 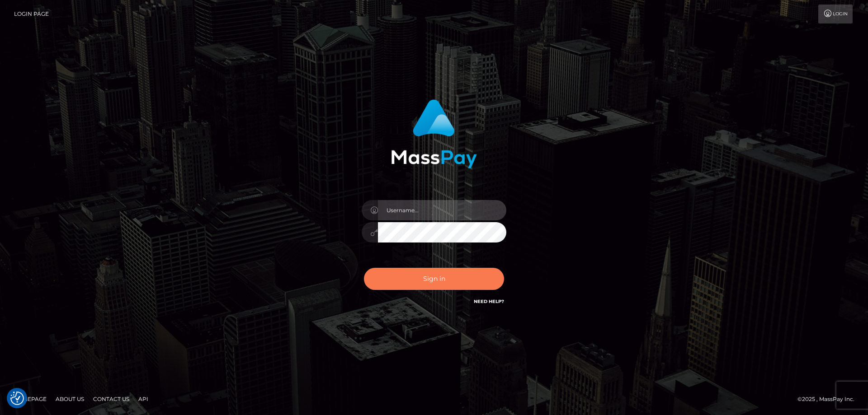 I want to click on input: Username..., so click(x=442, y=210).